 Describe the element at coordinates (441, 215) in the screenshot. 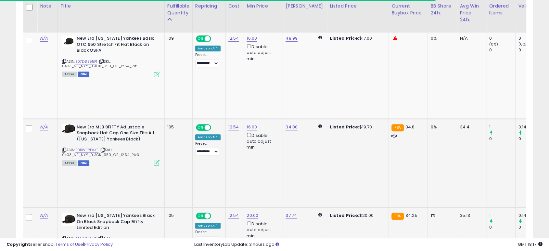

I see `div: 1%` at that location.